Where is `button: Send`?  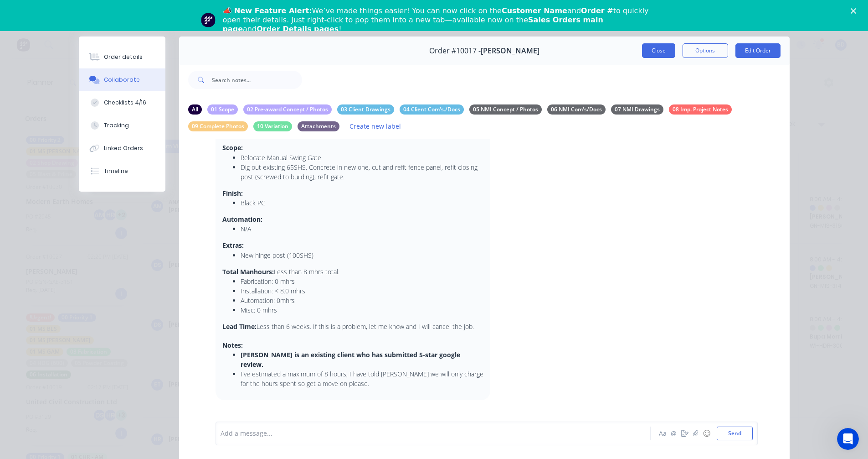
button: Send is located at coordinates (735, 434).